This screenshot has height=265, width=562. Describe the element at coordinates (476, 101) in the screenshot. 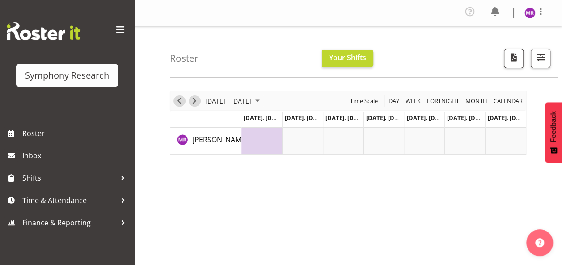

I see `button: Timeline Month` at that location.